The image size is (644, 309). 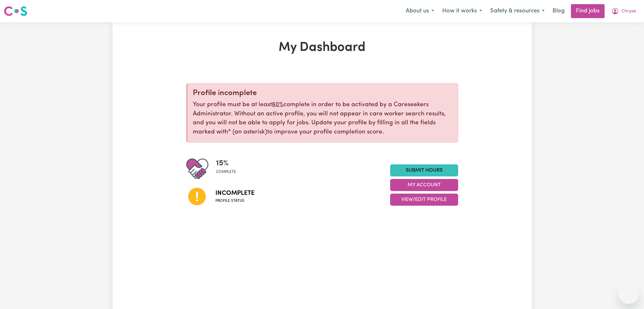 What do you see at coordinates (462, 11) in the screenshot?
I see `button: How it works` at bounding box center [462, 11].